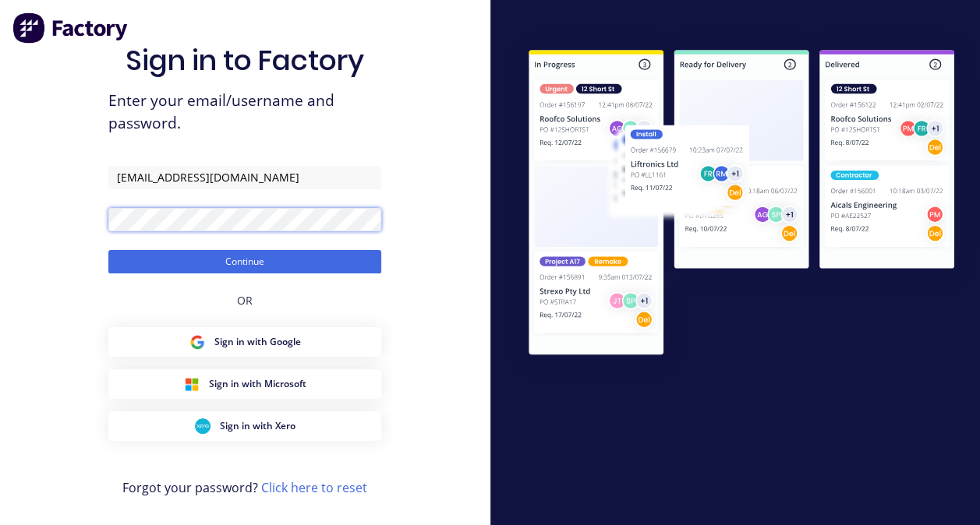  What do you see at coordinates (257, 342) in the screenshot?
I see `span: Sign in with Google` at bounding box center [257, 342].